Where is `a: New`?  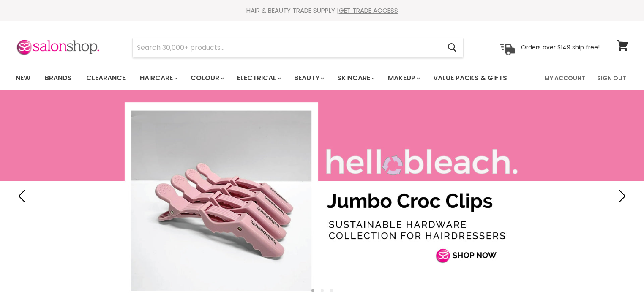
a: New is located at coordinates (23, 78).